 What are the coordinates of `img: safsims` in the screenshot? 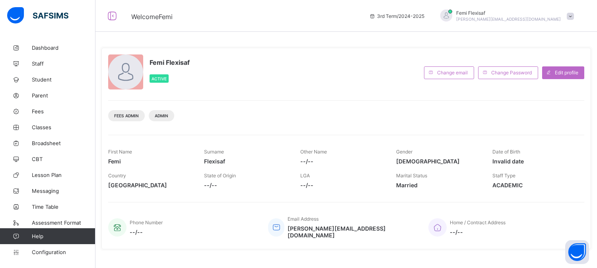 It's located at (38, 16).